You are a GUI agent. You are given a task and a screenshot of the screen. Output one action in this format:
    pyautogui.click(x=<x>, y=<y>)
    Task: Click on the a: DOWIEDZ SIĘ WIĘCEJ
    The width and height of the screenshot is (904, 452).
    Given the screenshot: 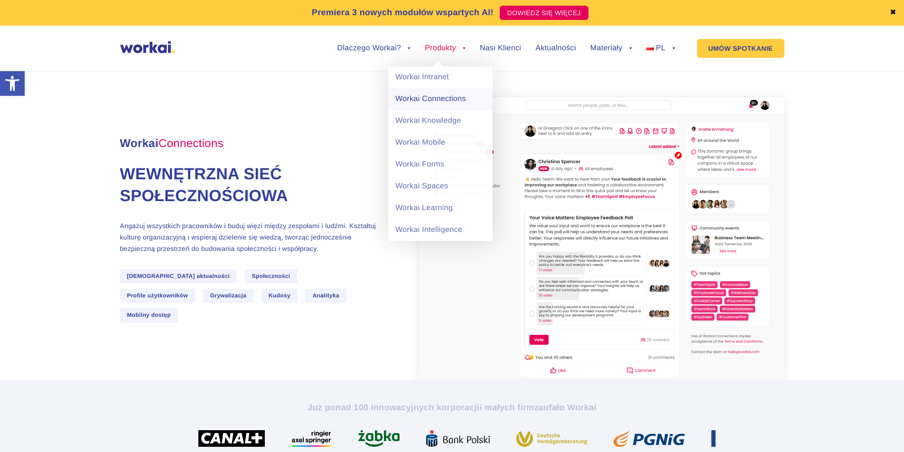 What is the action you would take?
    pyautogui.click(x=544, y=13)
    